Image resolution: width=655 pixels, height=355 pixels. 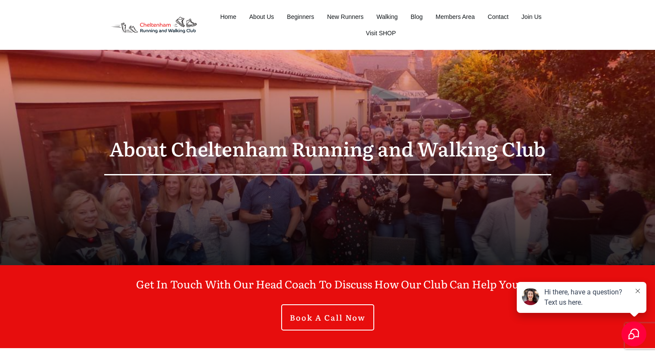 I want to click on a: Blog, so click(x=417, y=17).